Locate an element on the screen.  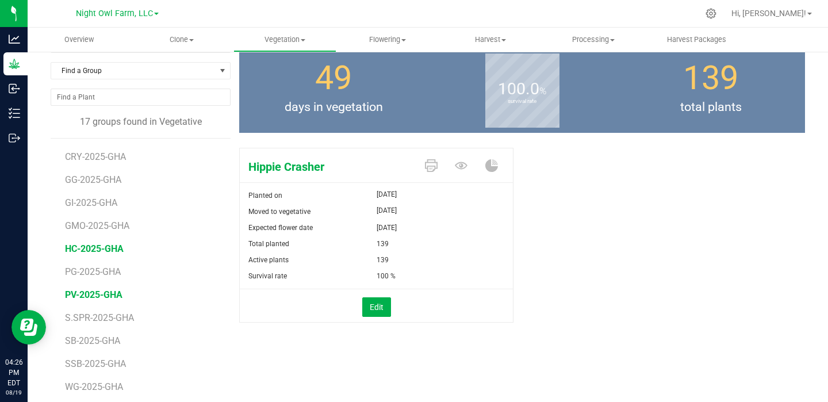
span: 49 is located at coordinates (334, 78).